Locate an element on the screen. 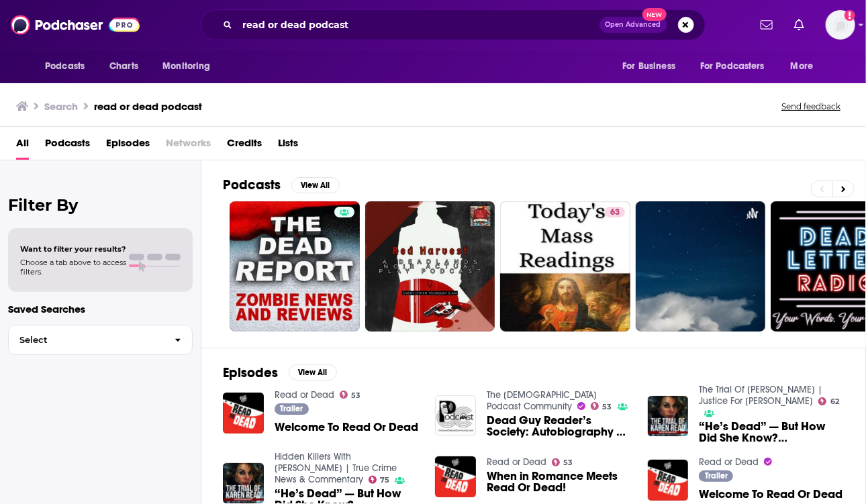 Image resolution: width=866 pixels, height=504 pixels. span: New is located at coordinates (654, 14).